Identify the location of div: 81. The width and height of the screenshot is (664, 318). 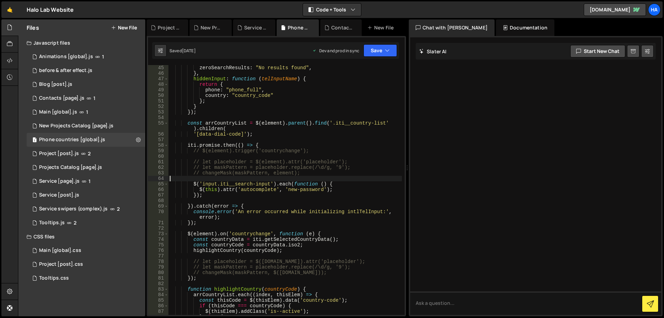
(158, 278).